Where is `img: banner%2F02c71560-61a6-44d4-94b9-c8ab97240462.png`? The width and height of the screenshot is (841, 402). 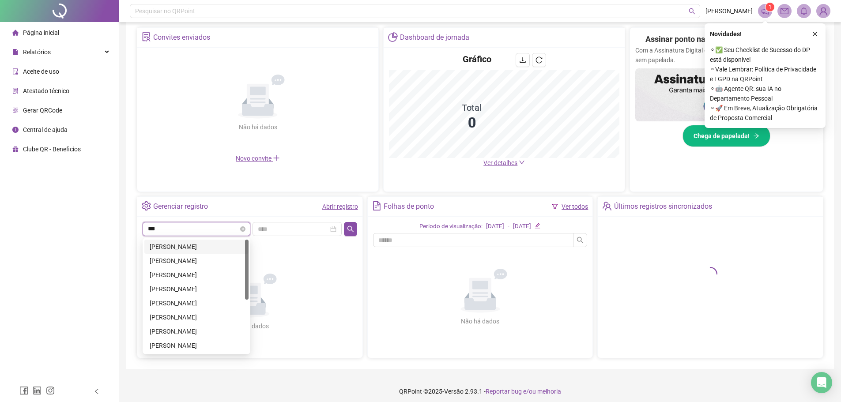
img: banner%2F02c71560-61a6-44d4-94b9-c8ab97240462.png is located at coordinates (726, 95).